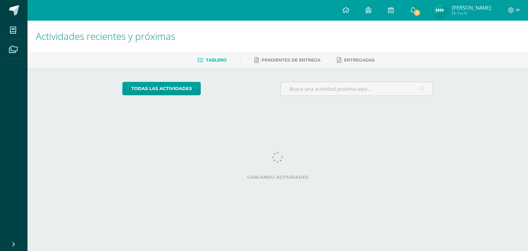 The image size is (528, 251). I want to click on span: Entregadas, so click(359, 60).